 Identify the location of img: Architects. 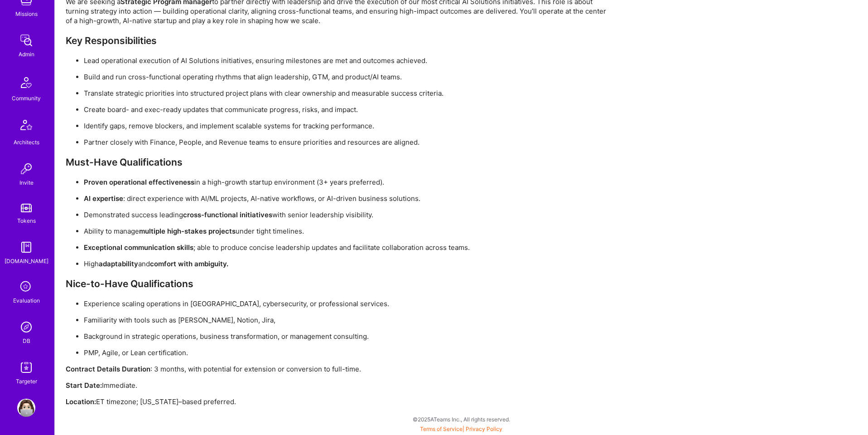
(26, 127).